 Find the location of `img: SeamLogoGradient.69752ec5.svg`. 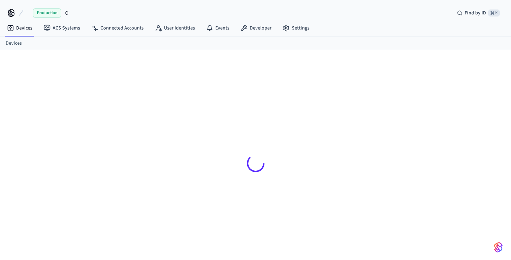

img: SeamLogoGradient.69752ec5.svg is located at coordinates (498, 247).